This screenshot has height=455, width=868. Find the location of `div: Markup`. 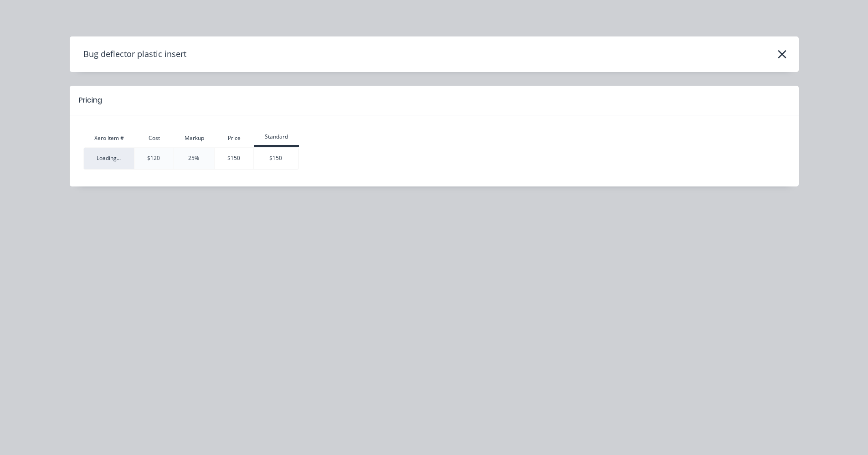

div: Markup is located at coordinates (194, 138).